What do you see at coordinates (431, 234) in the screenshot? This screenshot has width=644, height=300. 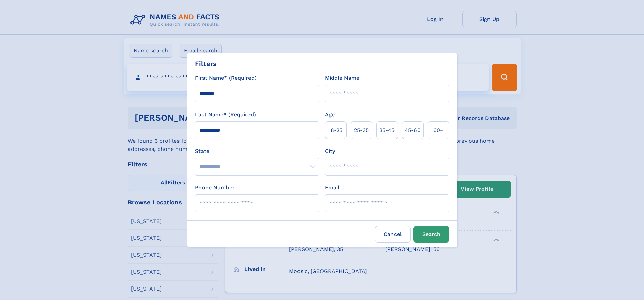 I see `button: Search` at bounding box center [431, 234].